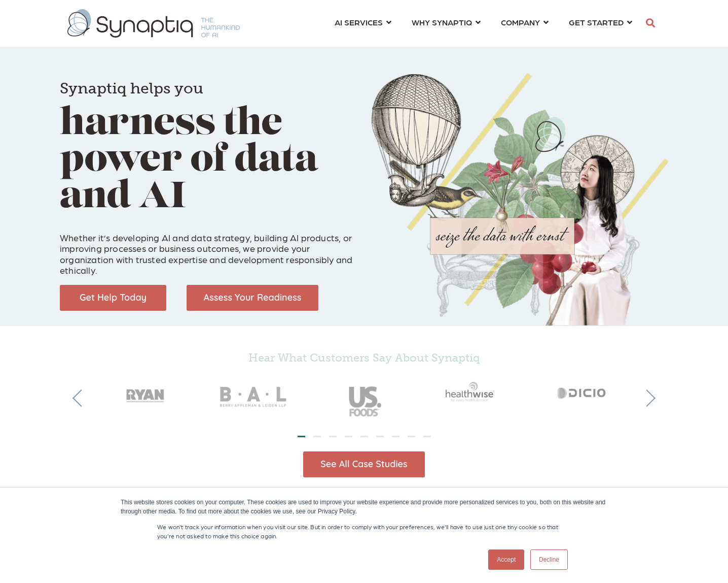 The height and width of the screenshot is (583, 728). I want to click on a: synaptiq logo-1, so click(153, 23).